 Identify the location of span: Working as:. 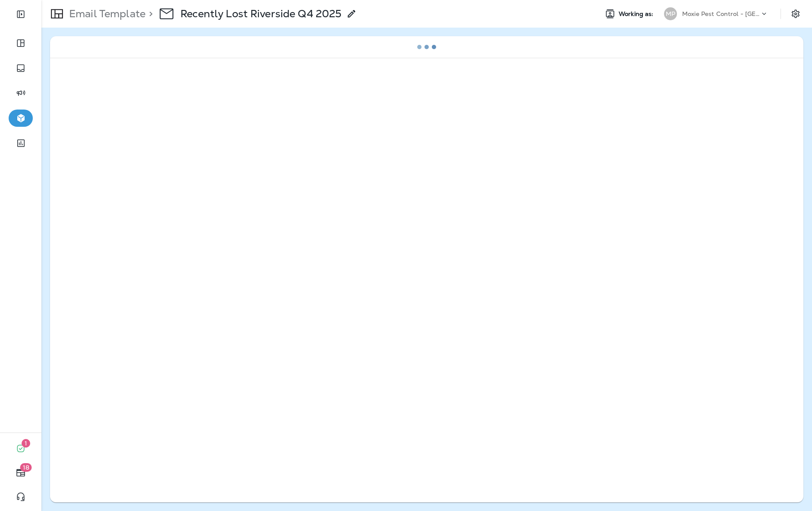
(637, 14).